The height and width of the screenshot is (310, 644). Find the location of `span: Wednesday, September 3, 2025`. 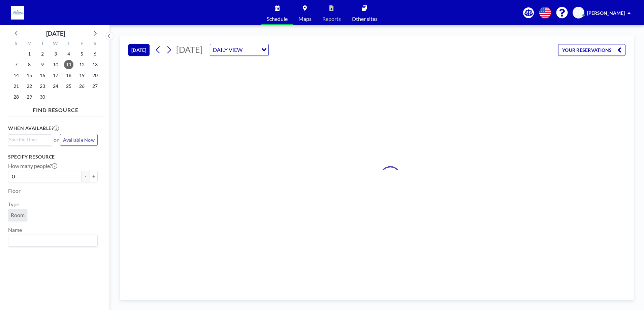

span: Wednesday, September 3, 2025 is located at coordinates (56, 54).